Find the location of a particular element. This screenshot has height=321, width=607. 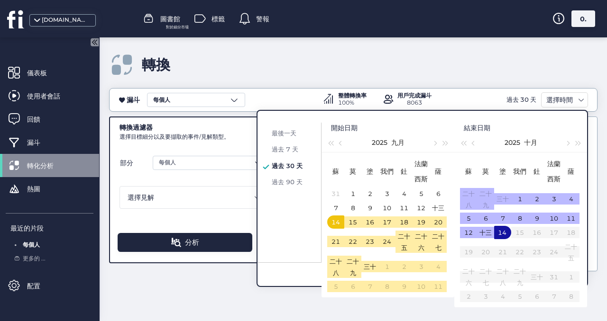

font: 更多的 ... is located at coordinates (34, 258).